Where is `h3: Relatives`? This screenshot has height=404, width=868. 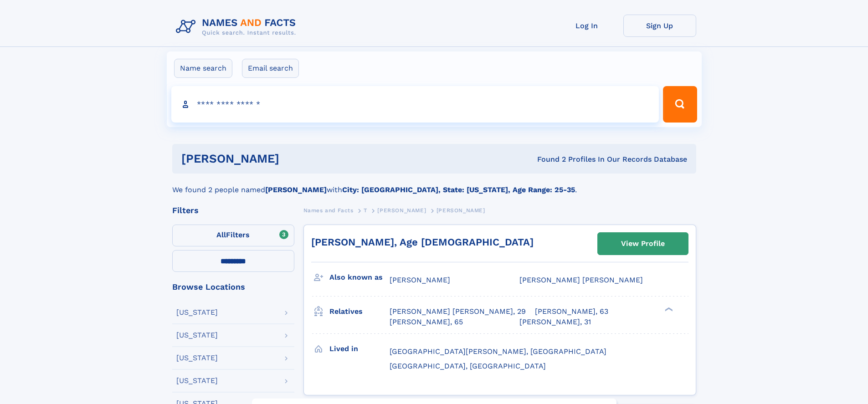
h3: Relatives is located at coordinates (360, 312).